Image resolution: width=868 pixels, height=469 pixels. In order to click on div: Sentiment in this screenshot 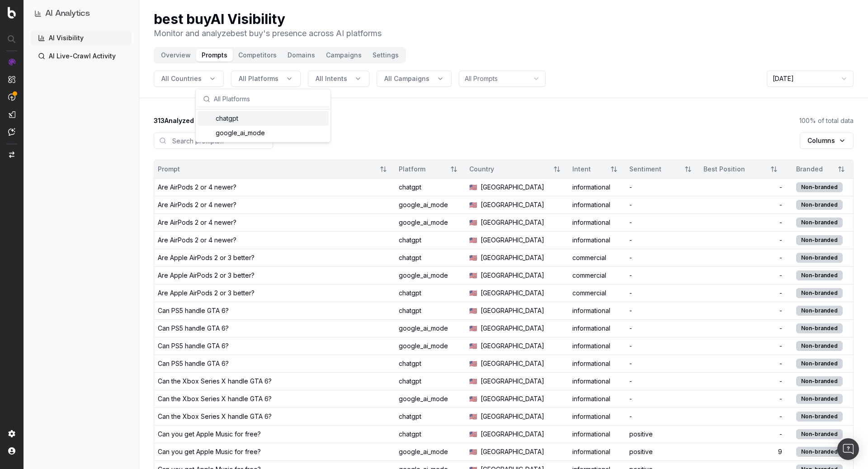, I will do `click(653, 169)`.